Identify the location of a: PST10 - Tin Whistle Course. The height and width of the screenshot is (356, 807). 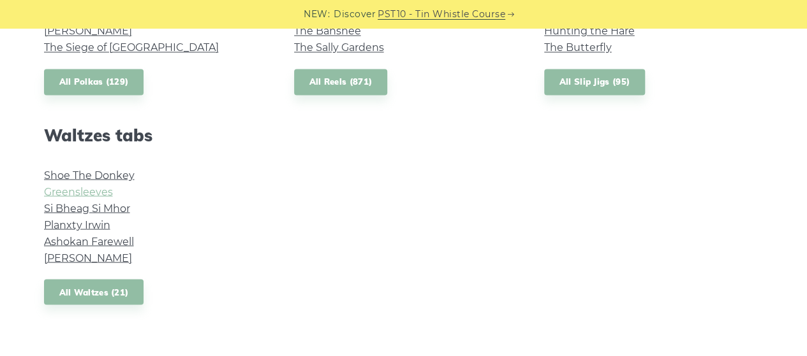
(441, 14).